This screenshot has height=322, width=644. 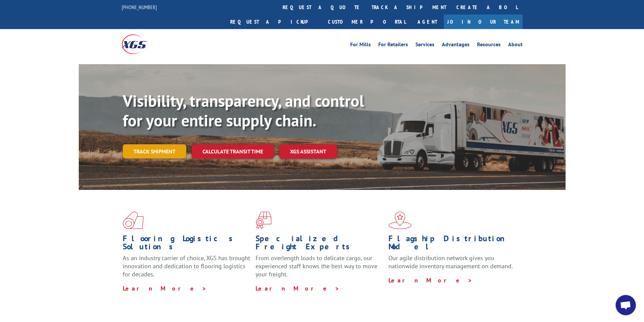 What do you see at coordinates (263, 220) in the screenshot?
I see `img: xgs-icon-focused-on-flooring-red` at bounding box center [263, 220].